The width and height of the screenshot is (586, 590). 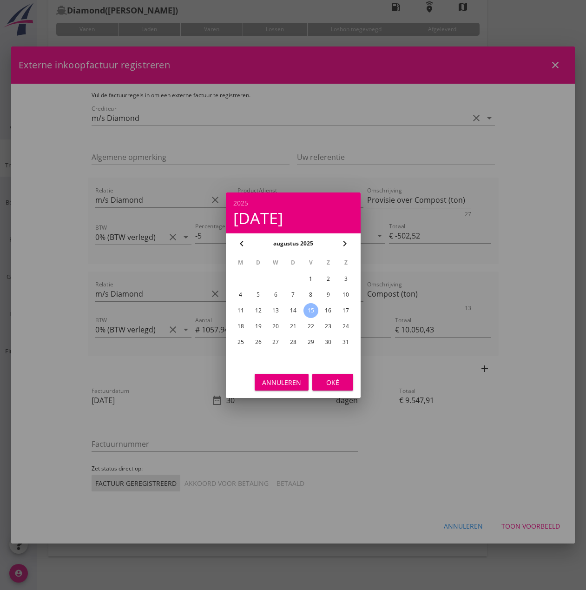 What do you see at coordinates (346, 279) in the screenshot?
I see `button: 3` at bounding box center [346, 279].